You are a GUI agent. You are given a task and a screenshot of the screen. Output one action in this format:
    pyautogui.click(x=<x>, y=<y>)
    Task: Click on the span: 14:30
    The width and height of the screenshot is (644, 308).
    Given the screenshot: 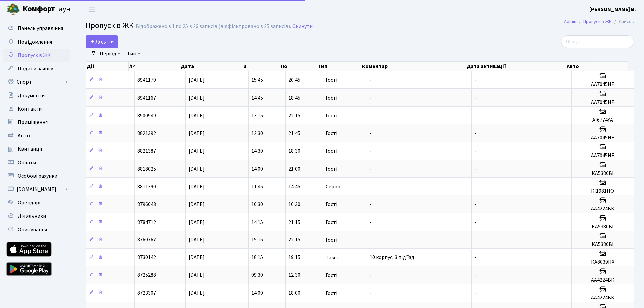 What is the action you would take?
    pyautogui.click(x=257, y=151)
    